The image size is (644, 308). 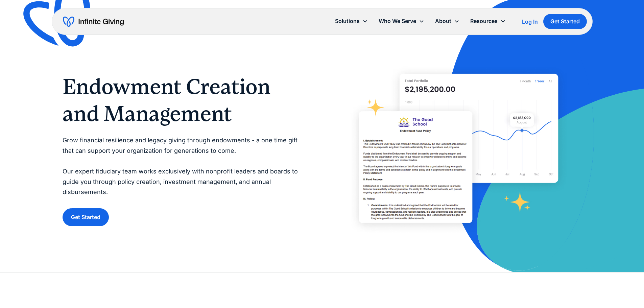 I want to click on p: Grow financial resilience and legacy giving through endowments - a one time gift that can support..., so click(x=186, y=166).